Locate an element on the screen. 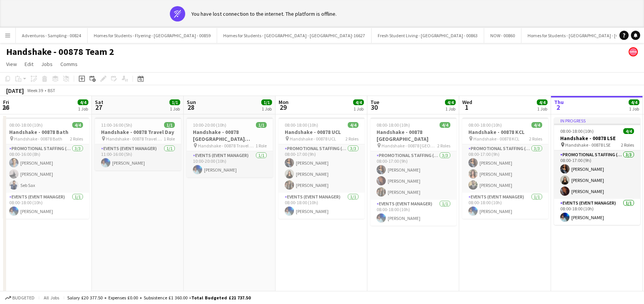 This screenshot has height=304, width=644. span: Comms is located at coordinates (69, 64).